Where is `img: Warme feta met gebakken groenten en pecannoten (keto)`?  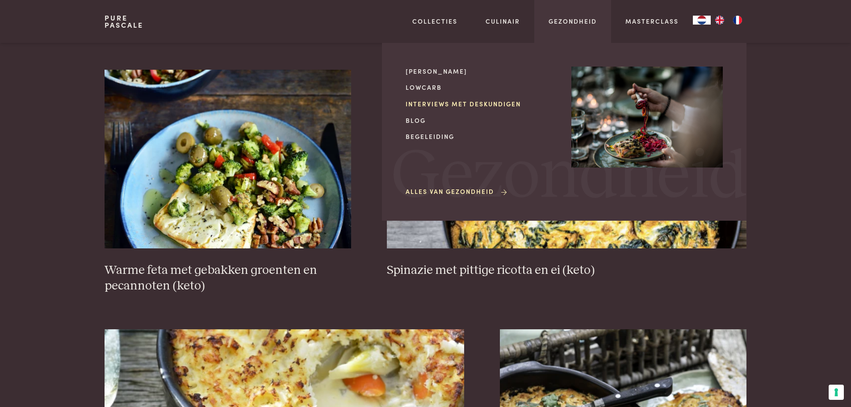 img: Warme feta met gebakken groenten en pecannoten (keto) is located at coordinates (228, 159).